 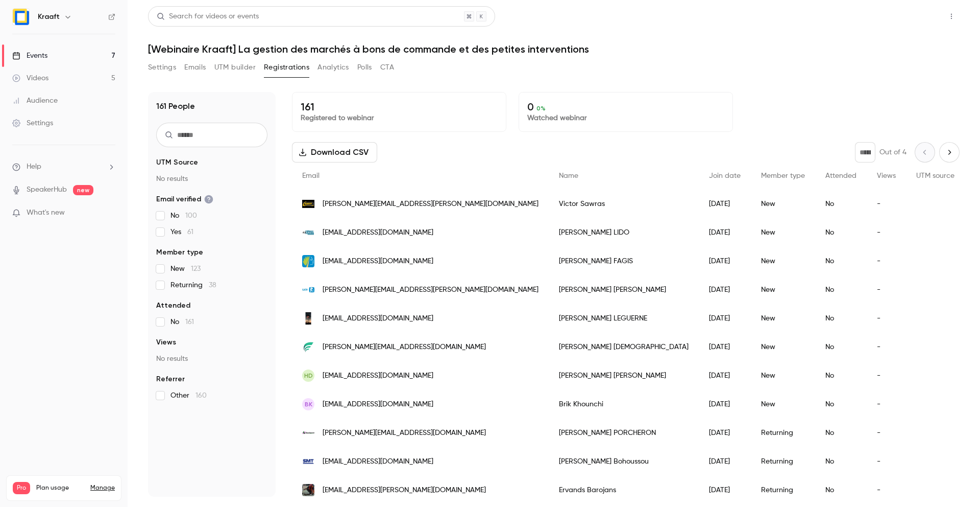 What do you see at coordinates (185, 199) in the screenshot?
I see `span: Email verified` at bounding box center [185, 199].